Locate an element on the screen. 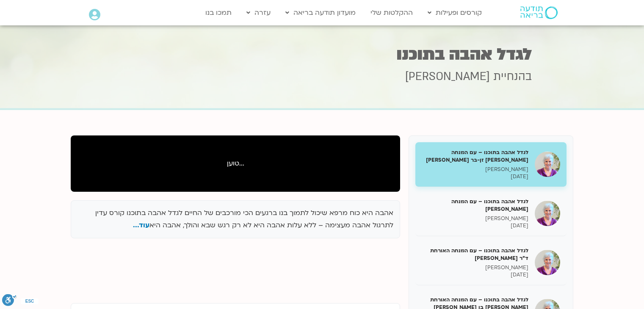  a: תמכו בנו is located at coordinates (218, 13).